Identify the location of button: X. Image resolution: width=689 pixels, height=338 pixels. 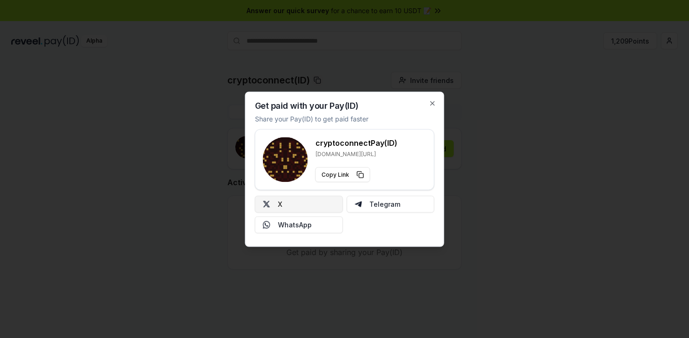
(299, 204).